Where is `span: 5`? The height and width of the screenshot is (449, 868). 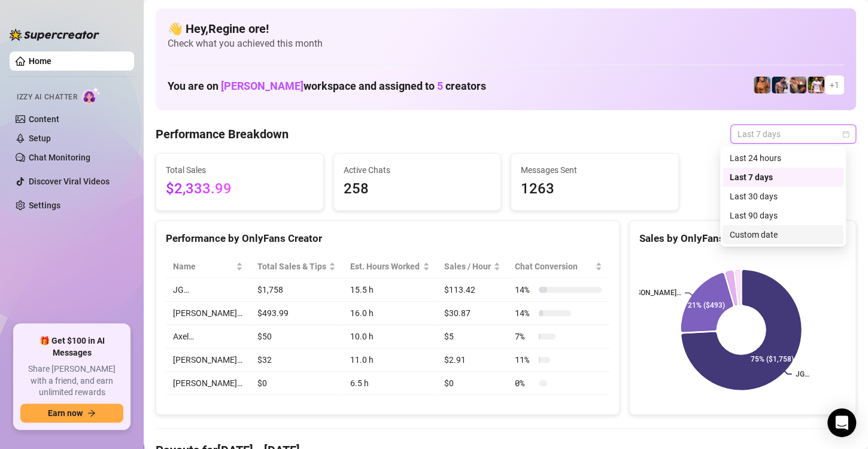
span: 5 is located at coordinates (440, 85).